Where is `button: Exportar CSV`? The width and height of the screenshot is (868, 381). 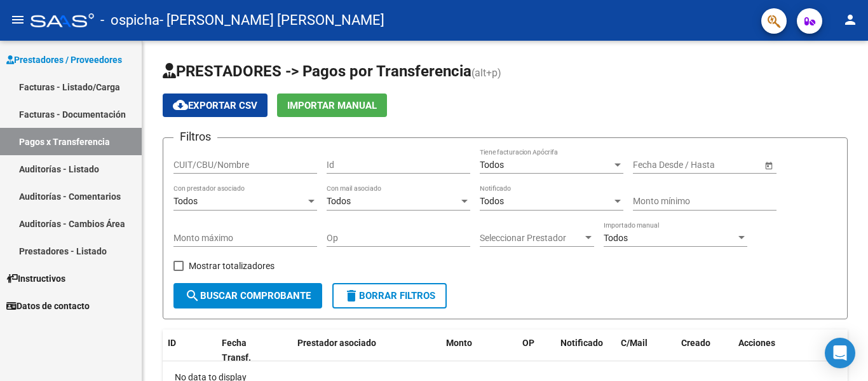
button: Exportar CSV is located at coordinates (215, 105).